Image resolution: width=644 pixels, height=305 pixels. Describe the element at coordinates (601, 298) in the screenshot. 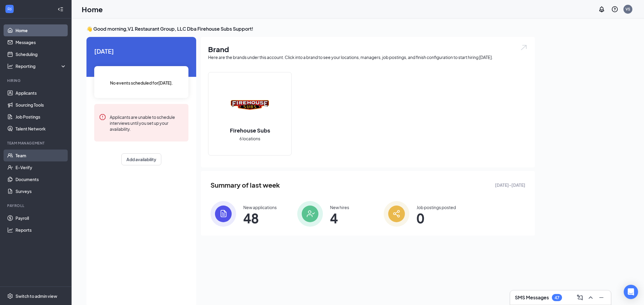

I see `button: Minimize` at that location.